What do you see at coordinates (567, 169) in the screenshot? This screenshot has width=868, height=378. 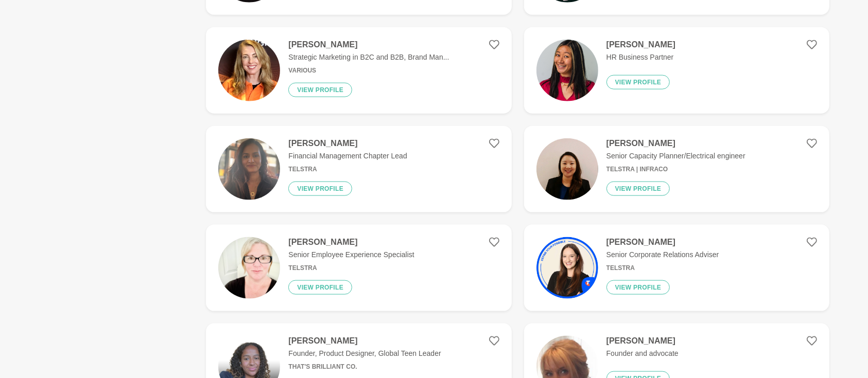 I see `img: 49f725dcccdd8bf20ef7723de0b376859f0749ad-800x800.jpg` at bounding box center [567, 169].